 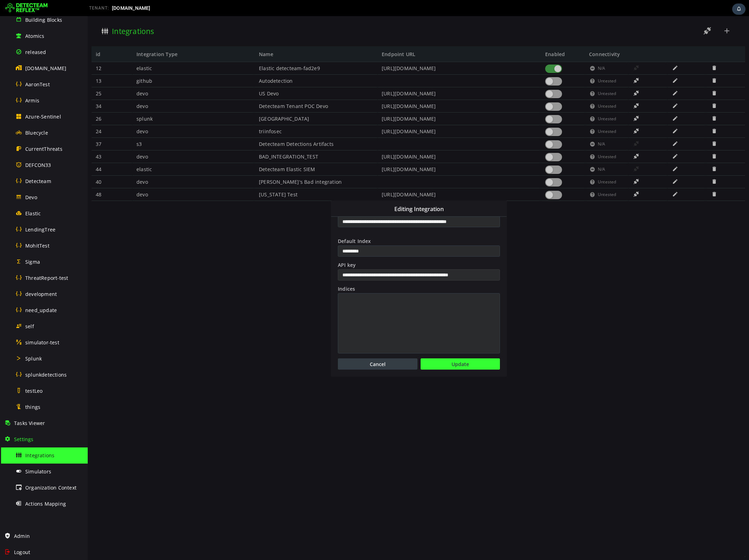 I want to click on span: Sigma, so click(x=33, y=262).